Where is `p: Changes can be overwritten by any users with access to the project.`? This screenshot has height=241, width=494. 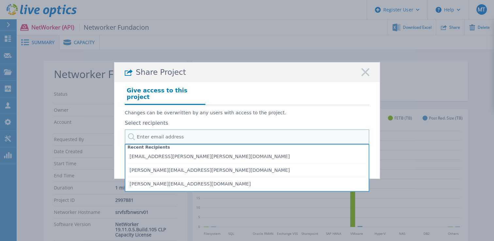 p: Changes can be overwritten by any users with access to the project. is located at coordinates (247, 113).